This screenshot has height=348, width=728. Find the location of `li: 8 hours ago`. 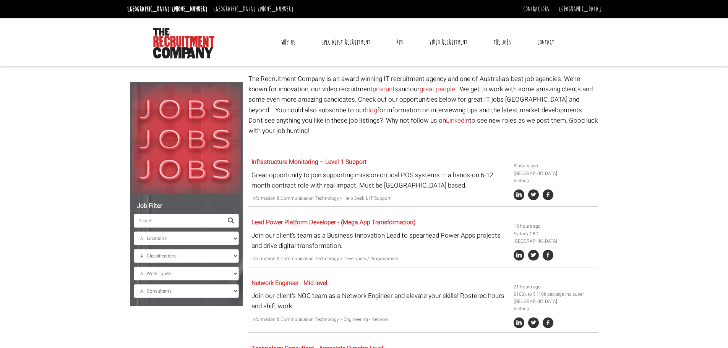

li: 8 hours ago is located at coordinates (555, 166).